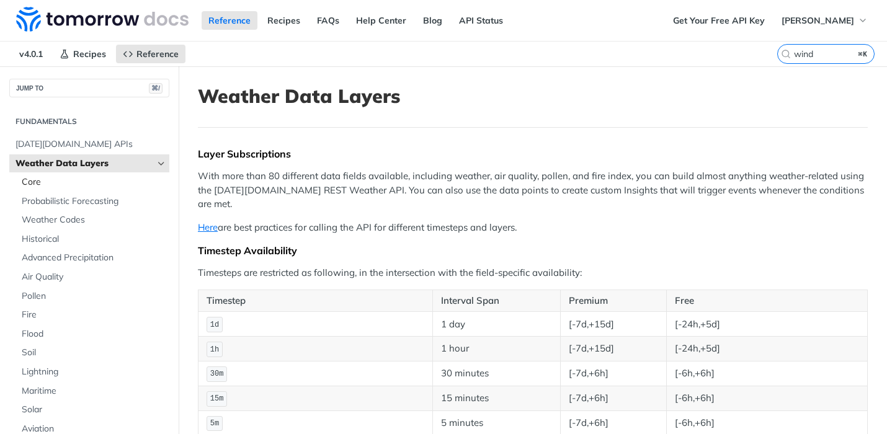  Describe the element at coordinates (94, 258) in the screenshot. I see `span: Advanced Precipitation` at that location.